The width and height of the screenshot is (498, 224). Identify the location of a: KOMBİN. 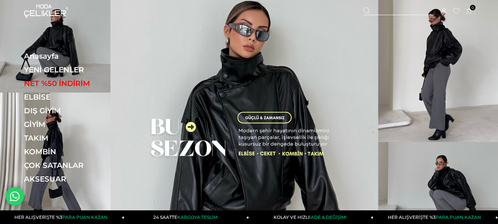
(74, 152).